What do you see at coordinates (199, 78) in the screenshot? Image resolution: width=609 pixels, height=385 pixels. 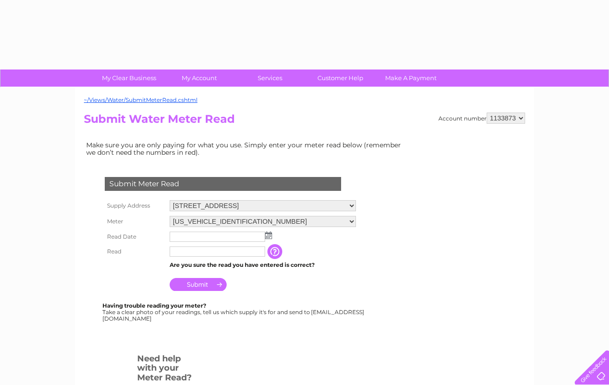 I see `a: My Account` at bounding box center [199, 78].